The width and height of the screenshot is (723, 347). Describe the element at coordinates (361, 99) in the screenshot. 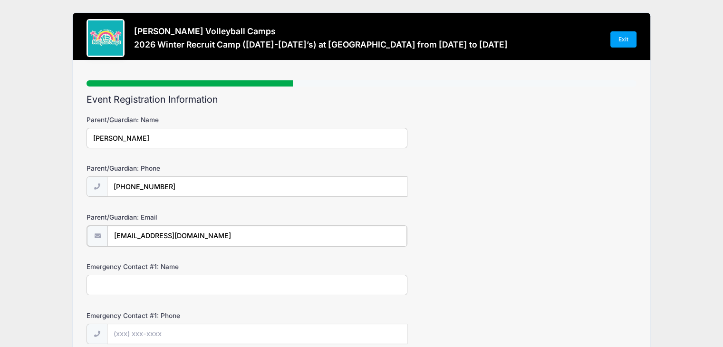

I see `h2: Event Registration Information` at that location.